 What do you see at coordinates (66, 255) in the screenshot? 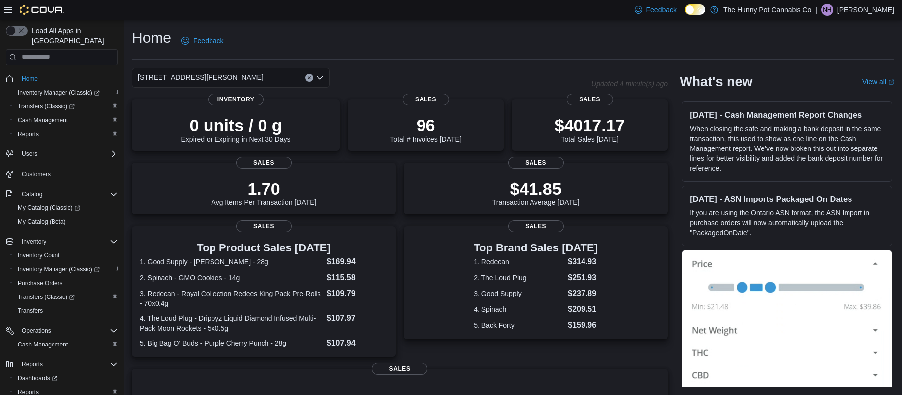
I see `button: Inventory Count` at bounding box center [66, 255].